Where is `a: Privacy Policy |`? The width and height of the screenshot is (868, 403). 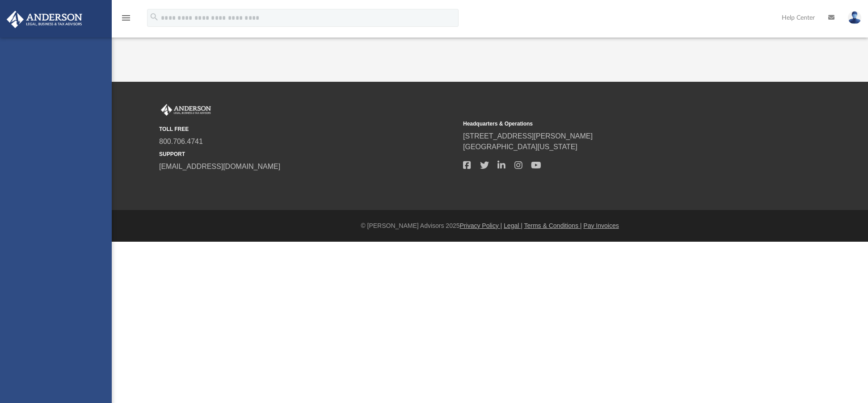 a: Privacy Policy | is located at coordinates (481, 226).